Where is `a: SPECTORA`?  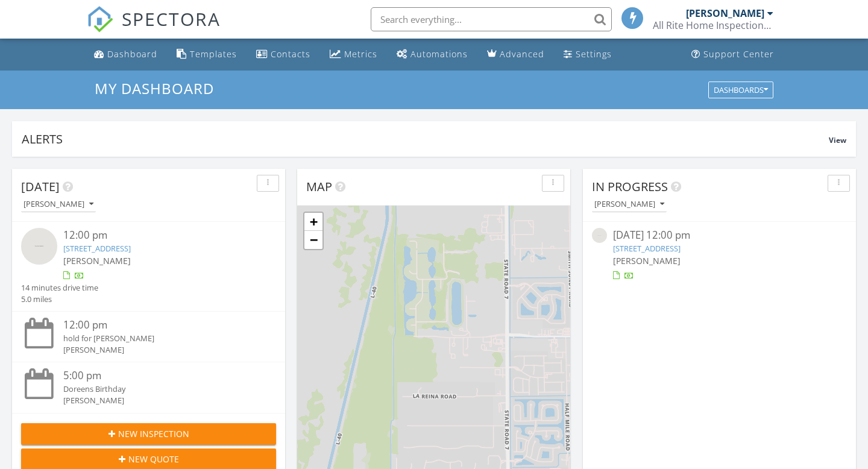
a: SPECTORA is located at coordinates (154, 29).